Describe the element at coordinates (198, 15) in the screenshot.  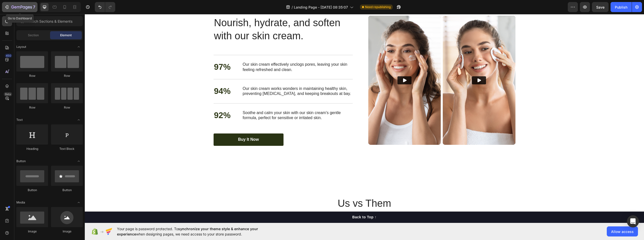
I see `h2: Nourish, hydrate, and soften with our skin cream.` at that location.